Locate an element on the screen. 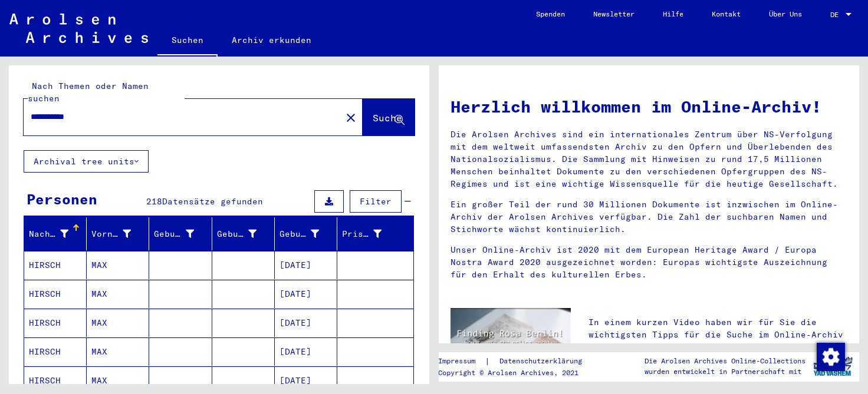 The width and height of the screenshot is (868, 394). div: Personen is located at coordinates (62, 199).